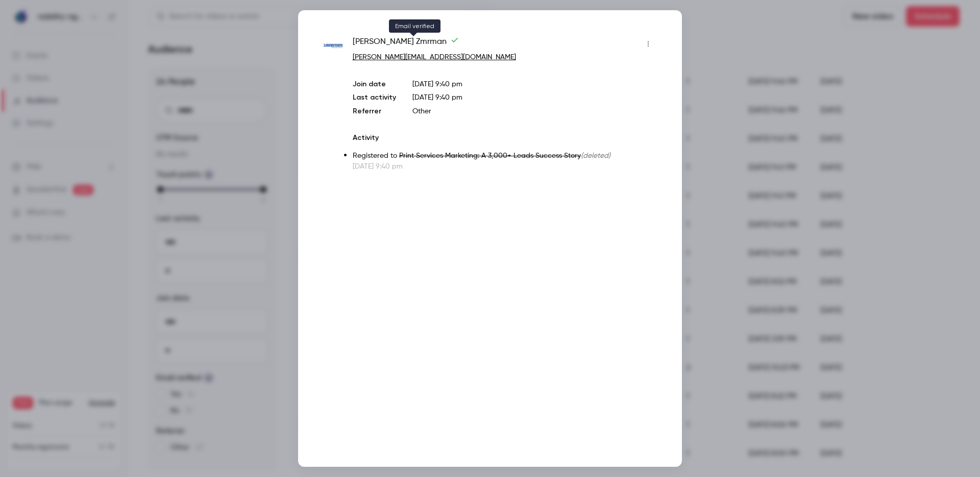 Image resolution: width=980 pixels, height=477 pixels. Describe the element at coordinates (504, 156) in the screenshot. I see `p: Registered to` at that location.